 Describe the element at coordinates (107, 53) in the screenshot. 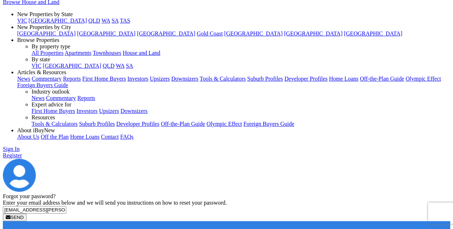

I see `a: Townhouses` at that location.